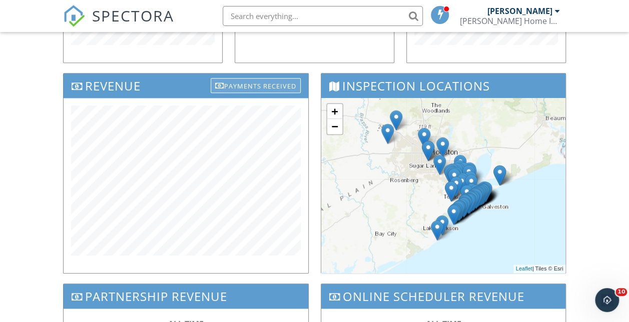 The image size is (629, 322). I want to click on a: Leaflet, so click(524, 269).